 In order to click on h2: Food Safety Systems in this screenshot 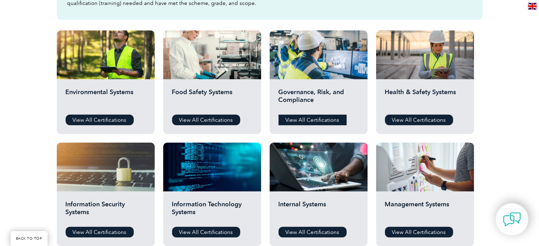, I will do `click(212, 99)`.